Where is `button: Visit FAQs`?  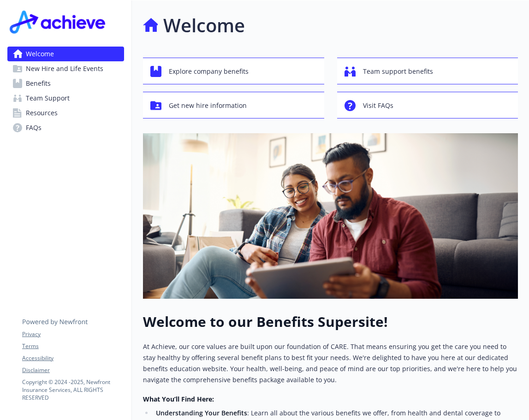
button: Visit FAQs is located at coordinates (428, 105).